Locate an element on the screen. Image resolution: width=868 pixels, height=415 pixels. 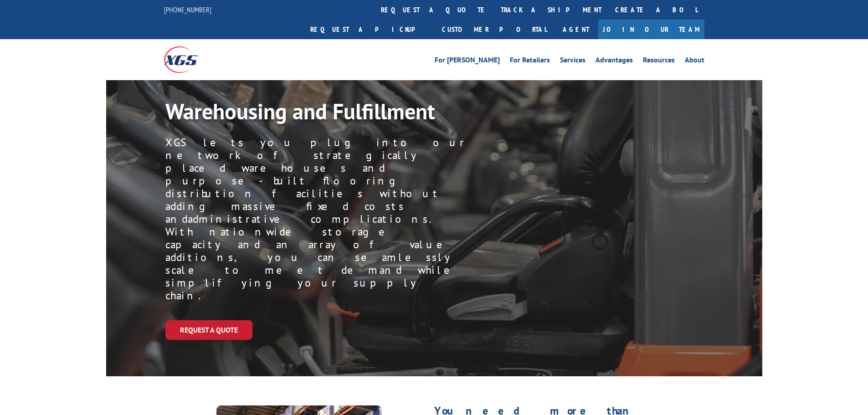
a: For Retailers is located at coordinates (530, 61).